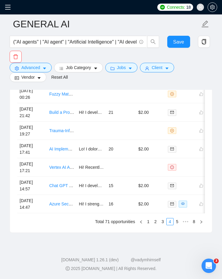 The image size is (222, 279). What do you see at coordinates (212, 7) in the screenshot?
I see `button: setting` at bounding box center [212, 7].